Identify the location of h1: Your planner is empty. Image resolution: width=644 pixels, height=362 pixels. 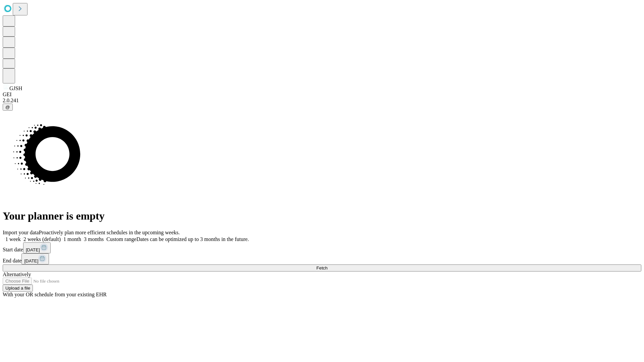
(322, 216).